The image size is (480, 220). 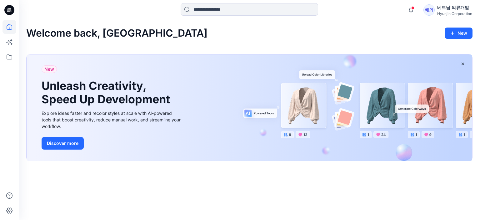 What do you see at coordinates (49, 69) in the screenshot?
I see `span: New` at bounding box center [49, 69].